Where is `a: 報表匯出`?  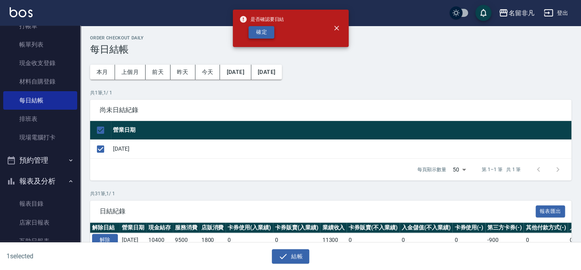 a: 報表匯出 is located at coordinates (550, 211).